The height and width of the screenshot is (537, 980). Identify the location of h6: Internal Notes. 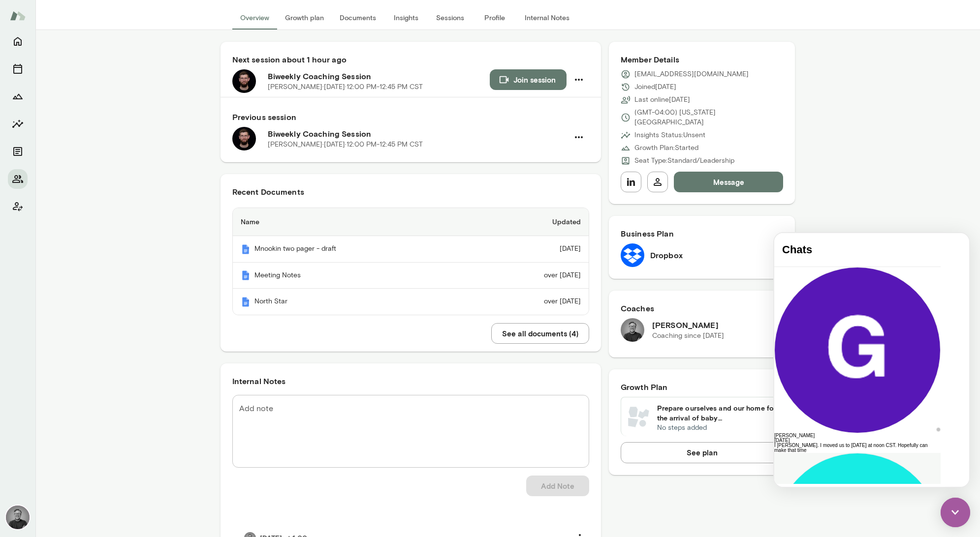
(411, 381).